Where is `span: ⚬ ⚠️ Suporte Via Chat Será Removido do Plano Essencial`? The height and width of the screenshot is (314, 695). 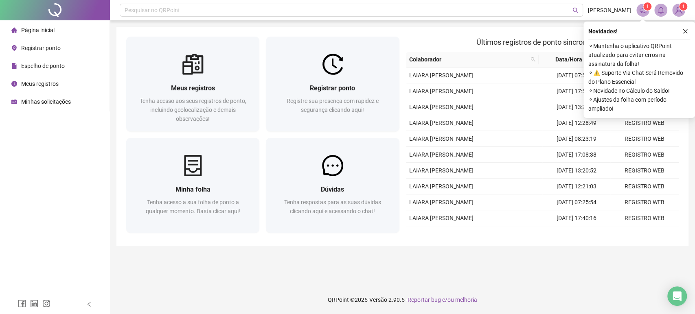
span: ⚬ ⚠️ Suporte Via Chat Será Removido do Plano Essencial is located at coordinates (639, 77).